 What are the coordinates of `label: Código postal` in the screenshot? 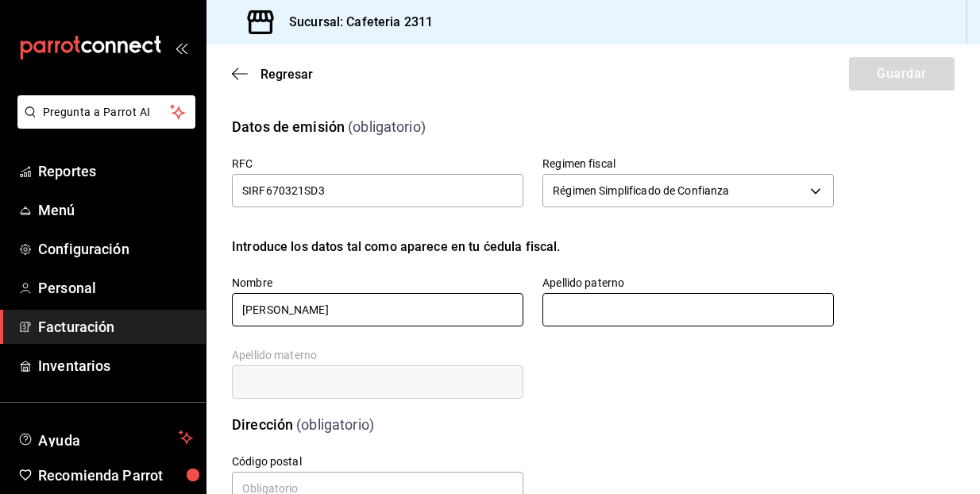 It's located at (378, 462).